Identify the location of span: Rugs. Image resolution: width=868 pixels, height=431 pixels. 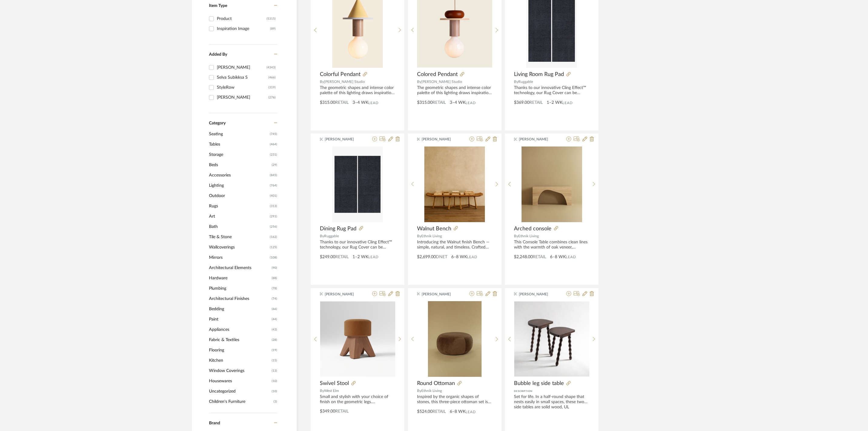
(239, 206).